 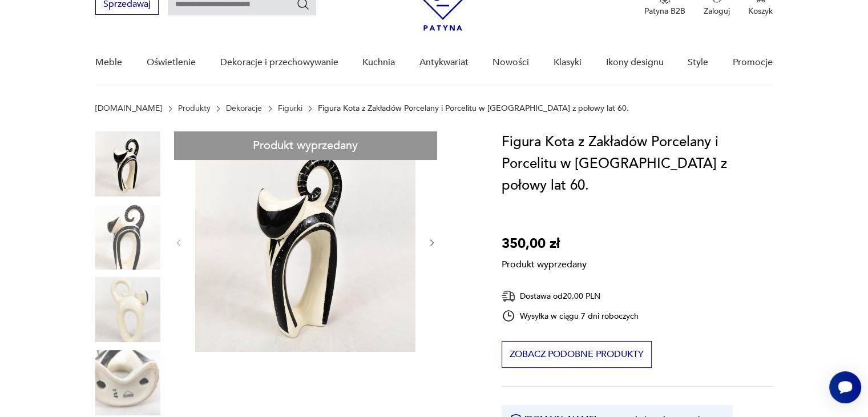 What do you see at coordinates (194, 109) in the screenshot?
I see `a: Produkty` at bounding box center [194, 109].